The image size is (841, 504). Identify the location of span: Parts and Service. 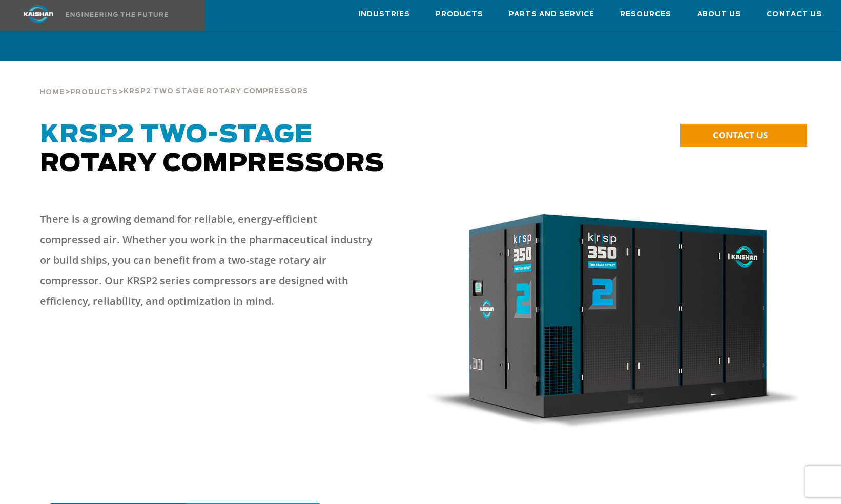
(551, 14).